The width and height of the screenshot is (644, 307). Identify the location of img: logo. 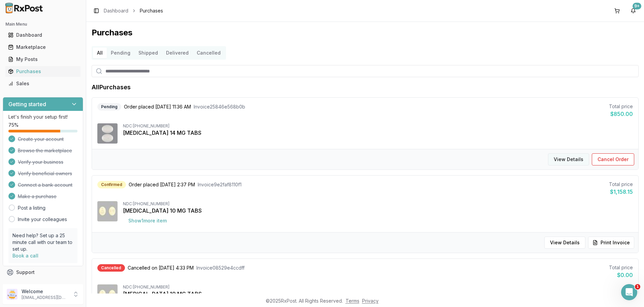
(32, 18).